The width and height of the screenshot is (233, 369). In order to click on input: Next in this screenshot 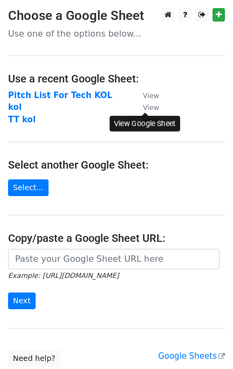, I will do `click(22, 301)`.